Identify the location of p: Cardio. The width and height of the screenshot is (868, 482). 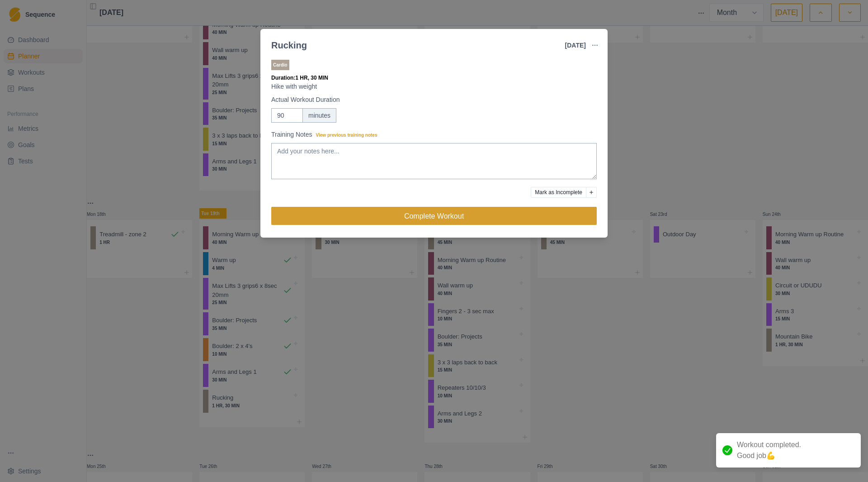
(280, 65).